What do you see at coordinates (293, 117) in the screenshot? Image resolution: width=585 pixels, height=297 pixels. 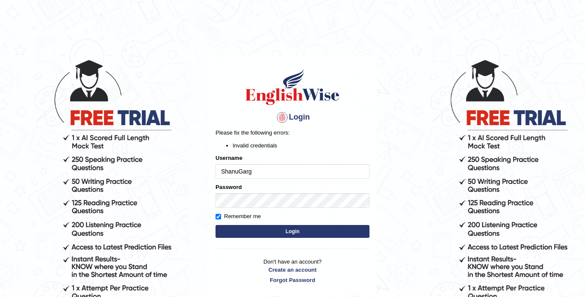 I see `h4: Login` at bounding box center [293, 117].